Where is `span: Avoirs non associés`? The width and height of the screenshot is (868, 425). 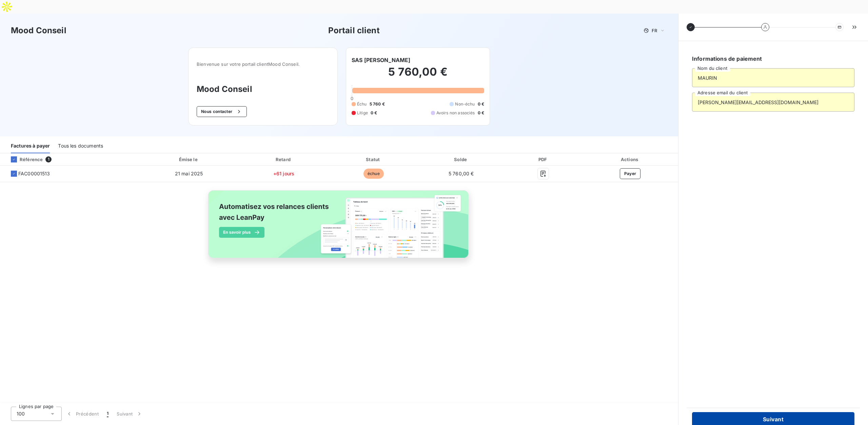 span: Avoirs non associés is located at coordinates (456, 113).